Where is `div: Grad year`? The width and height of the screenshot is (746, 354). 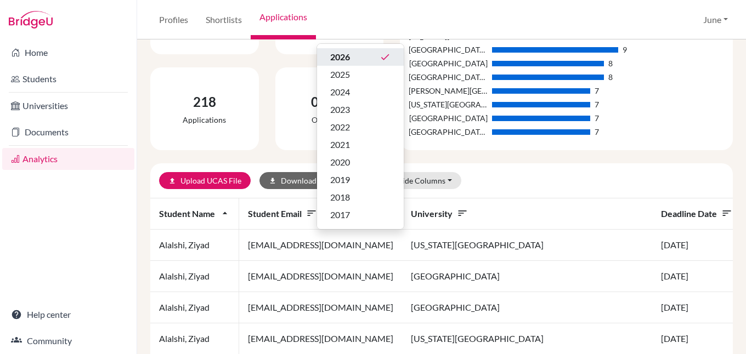
div: Grad year is located at coordinates (360, 137).